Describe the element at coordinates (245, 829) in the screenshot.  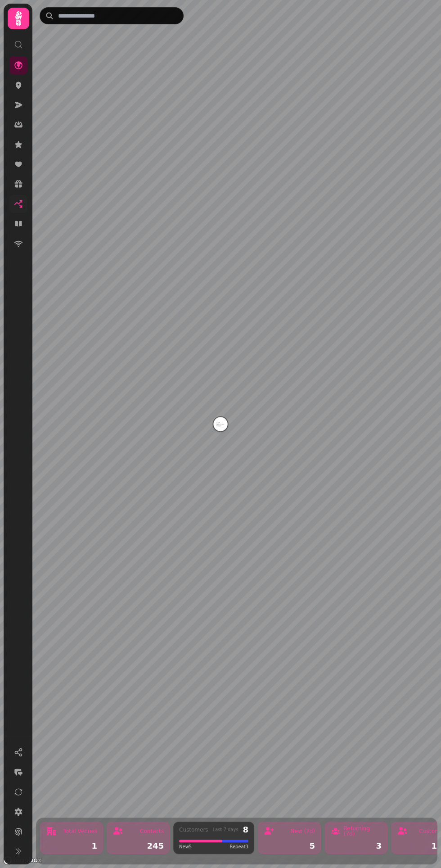
I see `div: 8` at that location.